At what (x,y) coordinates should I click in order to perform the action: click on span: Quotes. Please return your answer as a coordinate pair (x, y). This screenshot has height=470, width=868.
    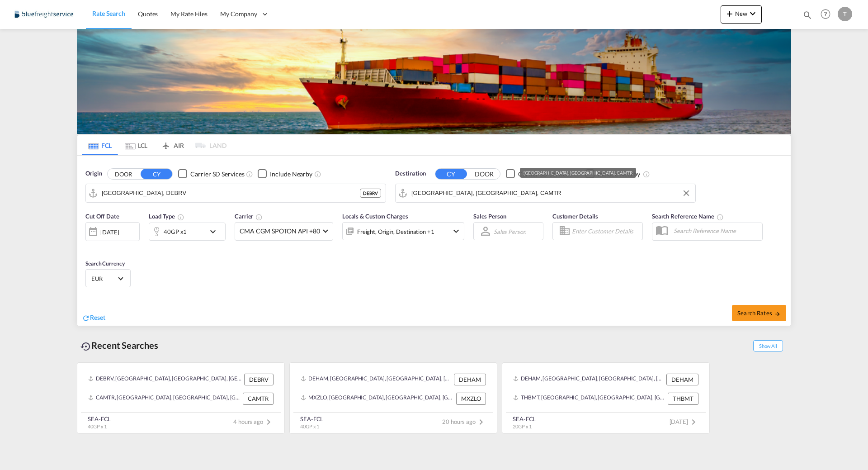
    Looking at the image, I should click on (148, 13).